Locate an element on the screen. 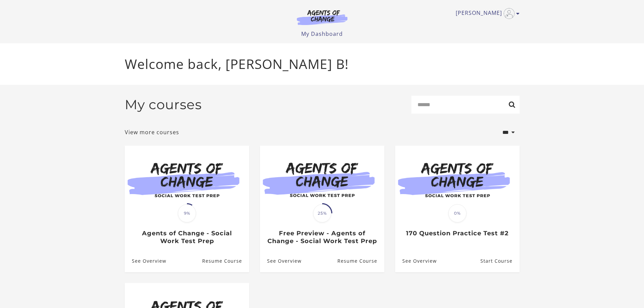  a: View more courses is located at coordinates (152, 132).